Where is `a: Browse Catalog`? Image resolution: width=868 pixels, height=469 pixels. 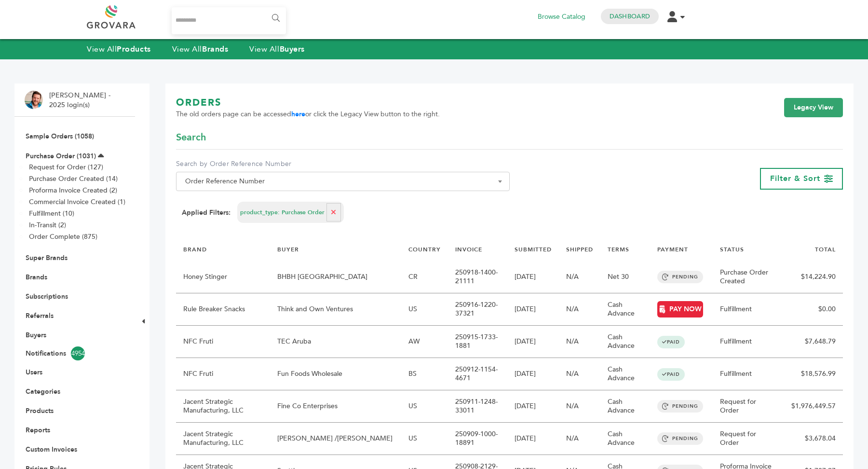
a: Browse Catalog is located at coordinates (562, 17).